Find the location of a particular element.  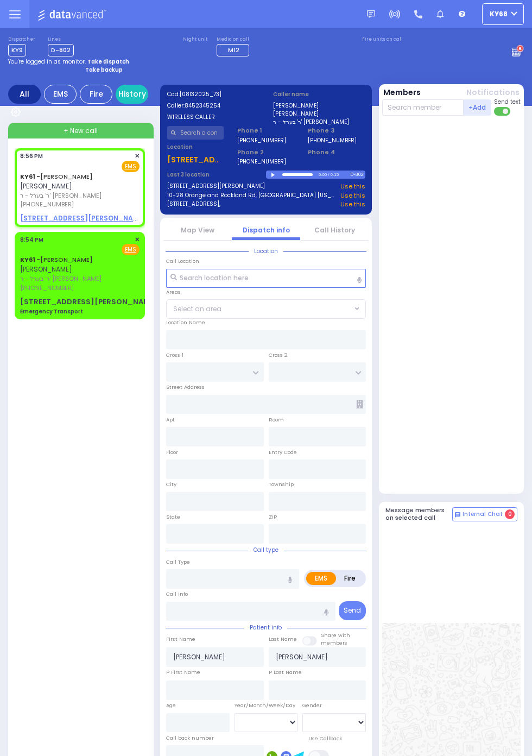

label: Location Name is located at coordinates (186, 322).